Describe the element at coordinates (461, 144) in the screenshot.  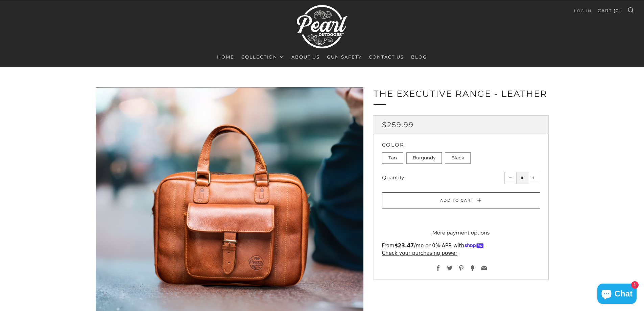
I see `h2: Color` at that location.